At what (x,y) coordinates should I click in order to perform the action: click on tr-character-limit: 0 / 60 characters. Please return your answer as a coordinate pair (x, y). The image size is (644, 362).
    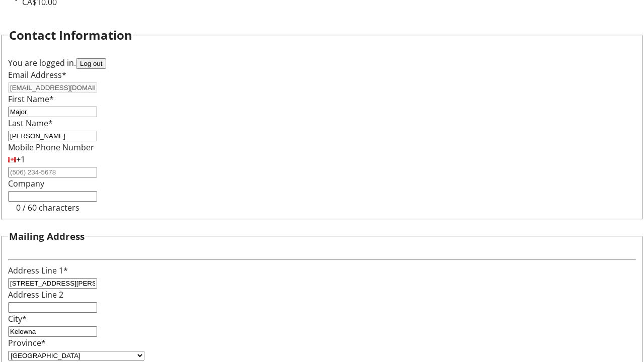
    Looking at the image, I should click on (48, 208).